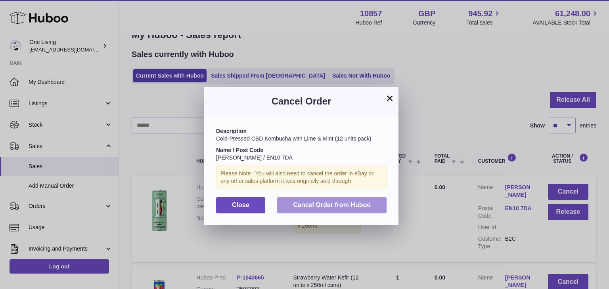 The width and height of the screenshot is (609, 289). What do you see at coordinates (241, 205) in the screenshot?
I see `span: Close` at bounding box center [241, 205].